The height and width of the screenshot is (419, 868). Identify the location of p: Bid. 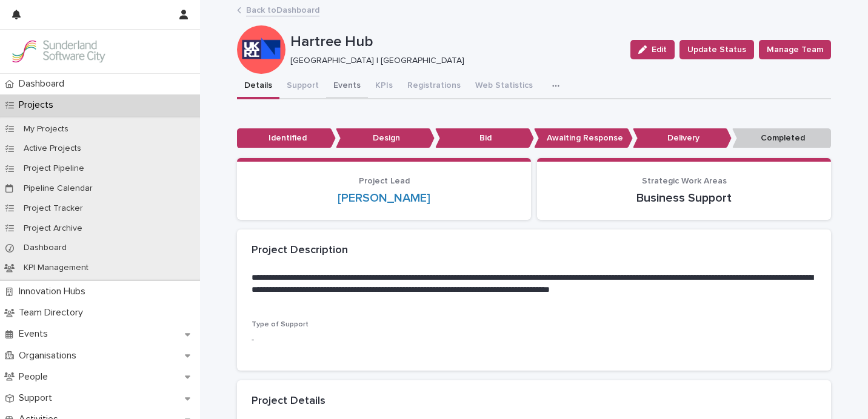
(484, 138).